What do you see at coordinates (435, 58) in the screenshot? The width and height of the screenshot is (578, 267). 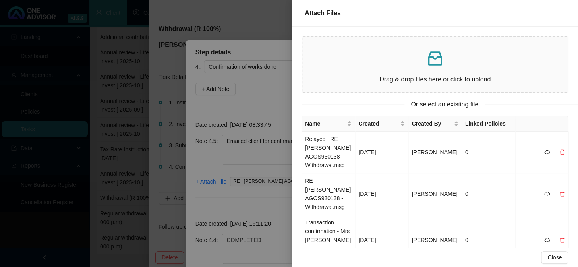 I see `span: inbox` at bounding box center [435, 58].